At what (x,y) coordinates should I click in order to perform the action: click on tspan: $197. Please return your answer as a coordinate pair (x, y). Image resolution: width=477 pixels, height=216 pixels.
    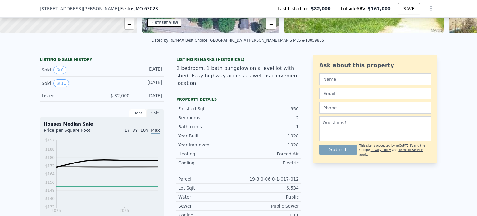
    Looking at the image, I should click on (50, 140).